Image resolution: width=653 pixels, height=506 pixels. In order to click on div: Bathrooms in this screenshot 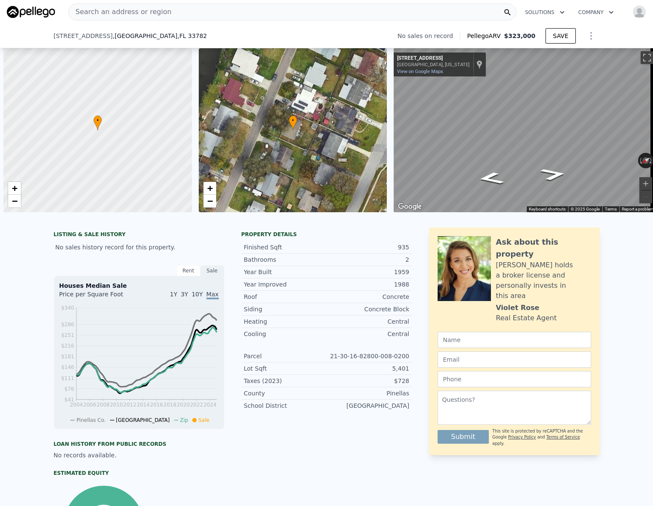, I will do `click(285, 259)`.